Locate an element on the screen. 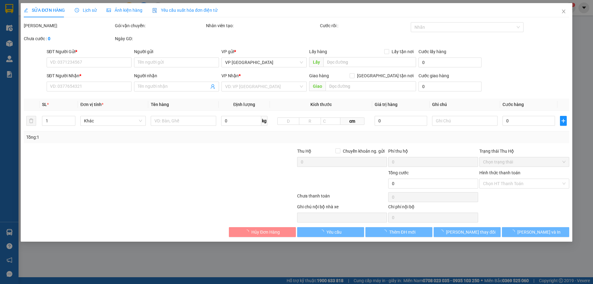 The image size is (593, 284). button: Thêm ĐH mới is located at coordinates (399, 232).